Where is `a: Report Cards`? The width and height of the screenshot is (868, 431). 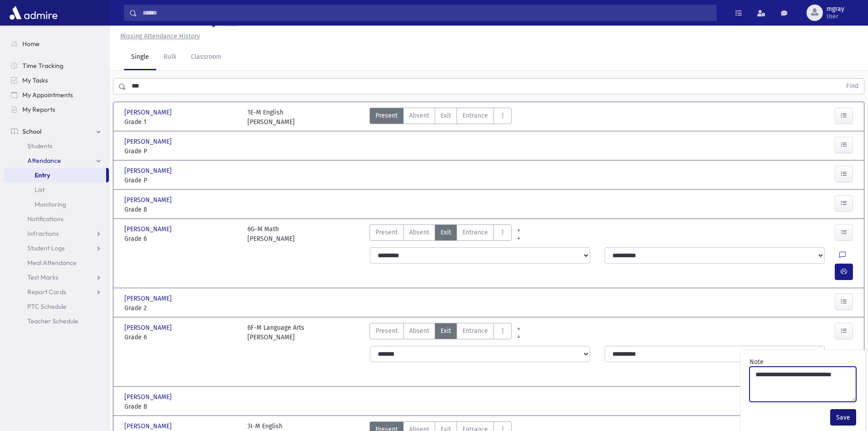
a: Report Cards is located at coordinates (56, 292).